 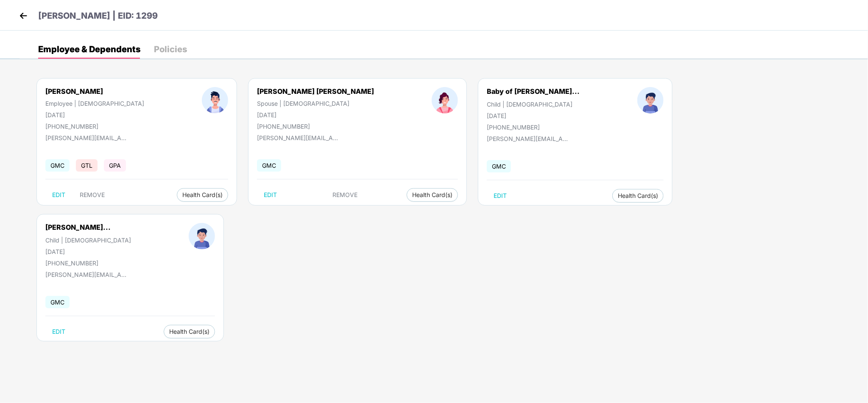 What do you see at coordinates (24, 16) in the screenshot?
I see `img: back` at bounding box center [24, 16].